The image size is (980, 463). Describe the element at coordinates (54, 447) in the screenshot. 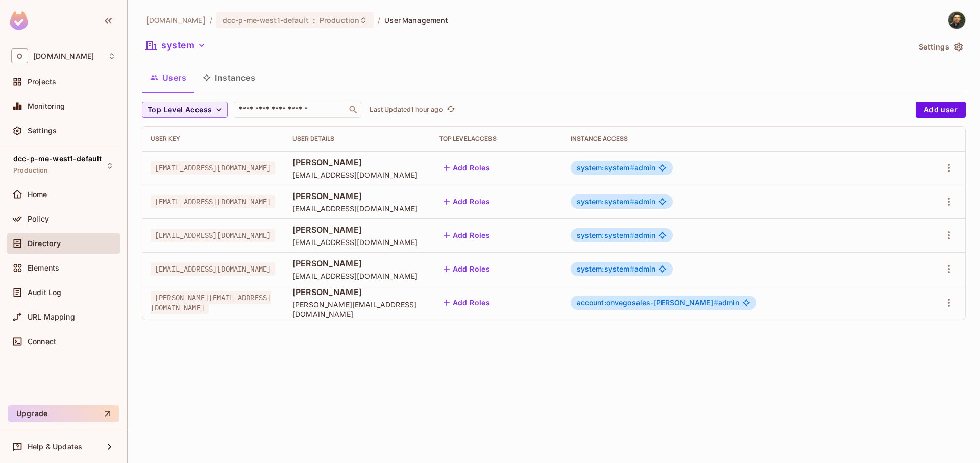

I see `span: Help & Updates` at that location.